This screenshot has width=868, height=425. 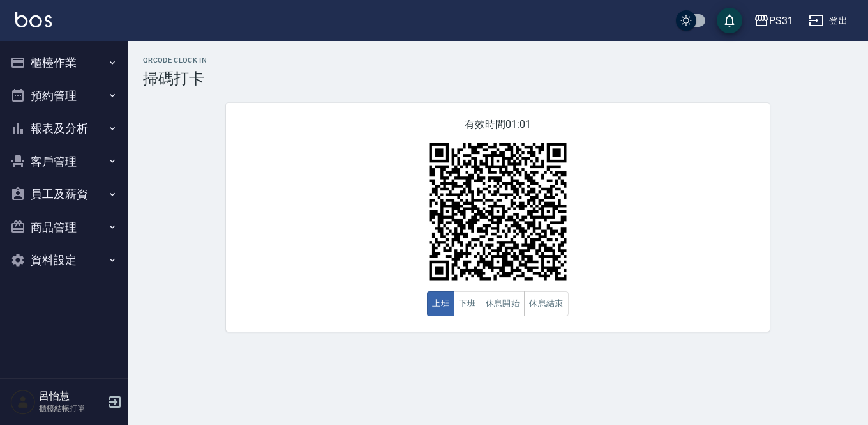 I want to click on button: 休息開始, so click(x=503, y=304).